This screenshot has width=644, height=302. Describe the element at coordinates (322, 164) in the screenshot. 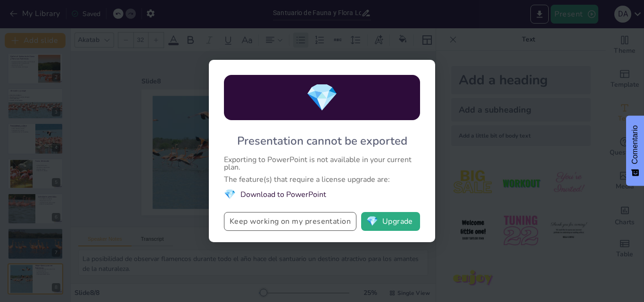

I see `div: Exporting to PowerPoint is not available in your current plan.` at that location.